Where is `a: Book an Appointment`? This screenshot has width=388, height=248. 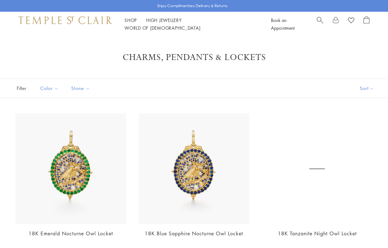
a: Book an Appointment is located at coordinates (283, 24).